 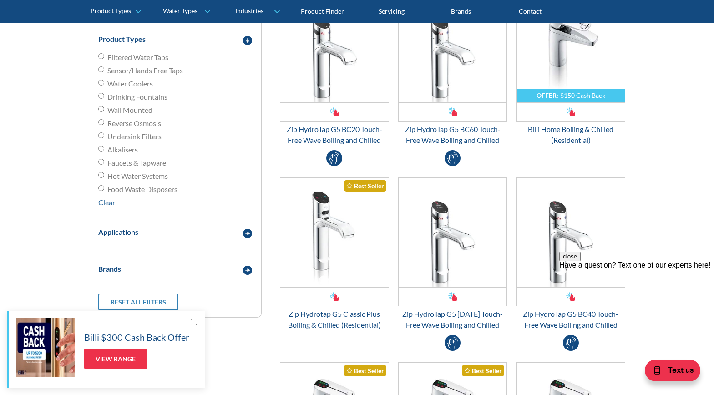 What do you see at coordinates (250, 11) in the screenshot?
I see `div: Industries` at bounding box center [250, 11].